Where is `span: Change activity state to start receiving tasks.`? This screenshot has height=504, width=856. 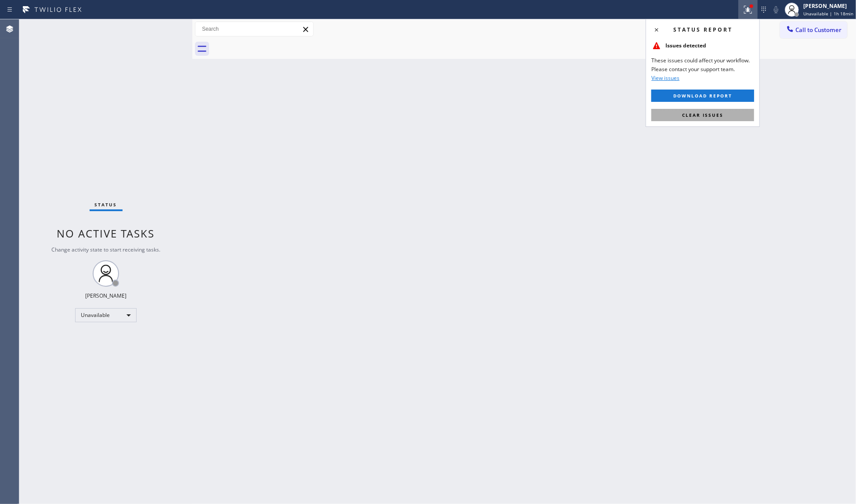
span: Change activity state to start receiving tasks. is located at coordinates (106, 250).